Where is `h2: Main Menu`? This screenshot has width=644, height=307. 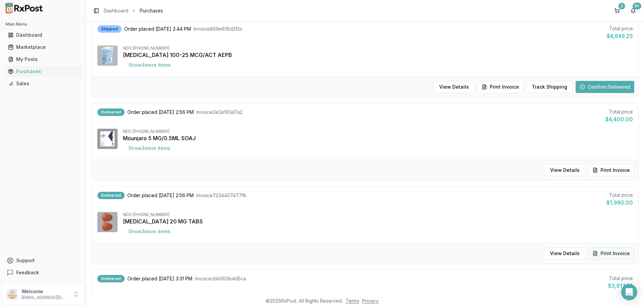
h2: Main Menu is located at coordinates (43, 24).